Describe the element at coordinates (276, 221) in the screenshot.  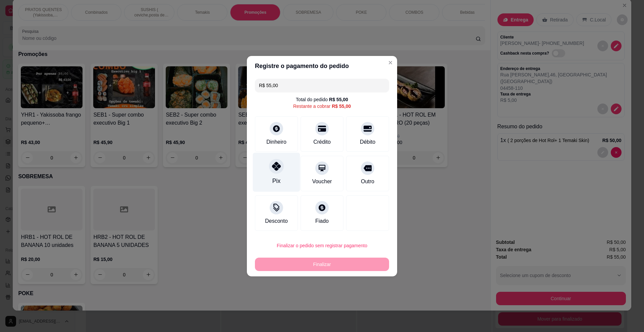
I see `div: Desconto` at that location.